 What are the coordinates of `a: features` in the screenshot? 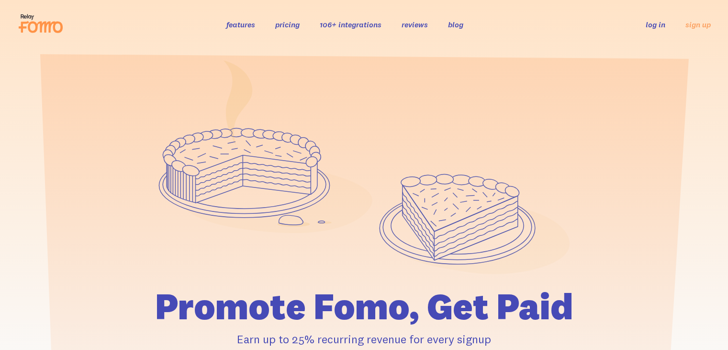 It's located at (241, 24).